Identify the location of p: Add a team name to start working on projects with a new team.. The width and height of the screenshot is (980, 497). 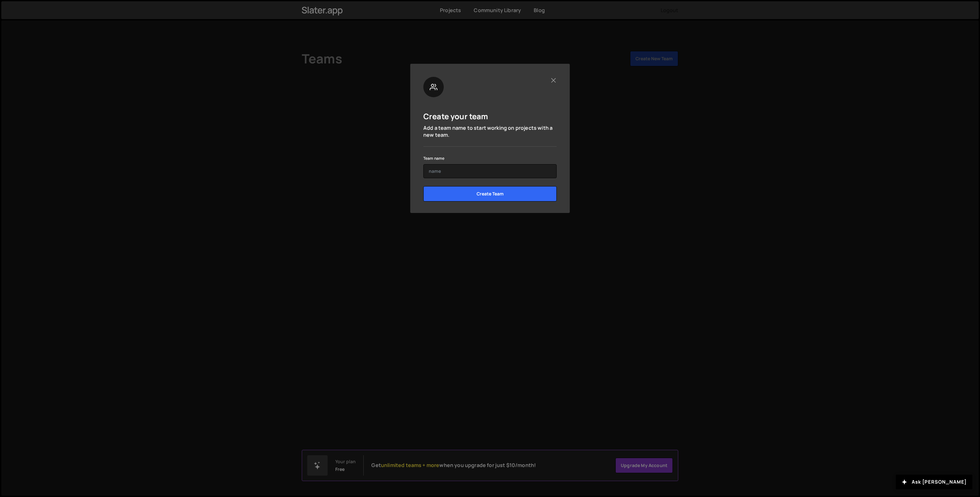
(490, 131).